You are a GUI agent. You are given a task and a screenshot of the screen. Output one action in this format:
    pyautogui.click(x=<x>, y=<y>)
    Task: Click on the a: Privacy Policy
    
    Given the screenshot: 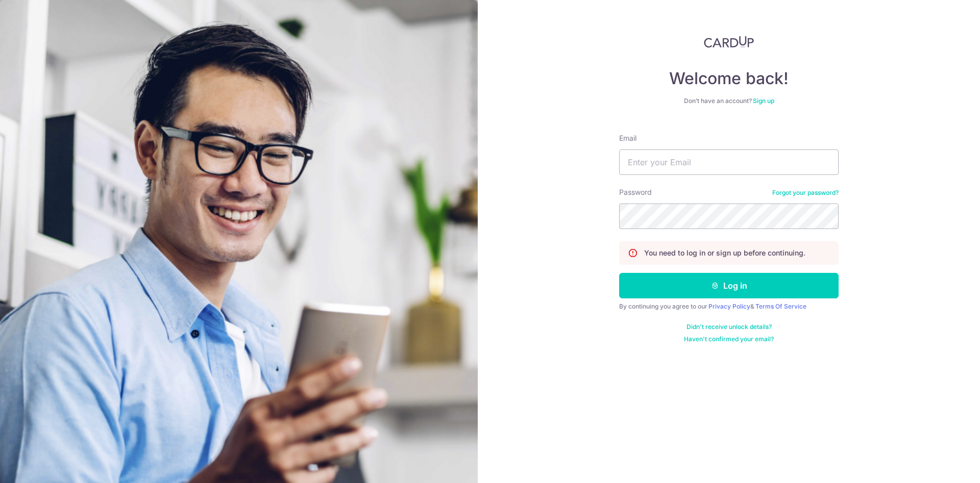 What is the action you would take?
    pyautogui.click(x=729, y=306)
    